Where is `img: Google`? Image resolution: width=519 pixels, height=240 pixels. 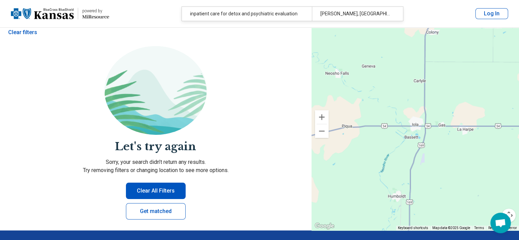 img: Google is located at coordinates (324, 226).